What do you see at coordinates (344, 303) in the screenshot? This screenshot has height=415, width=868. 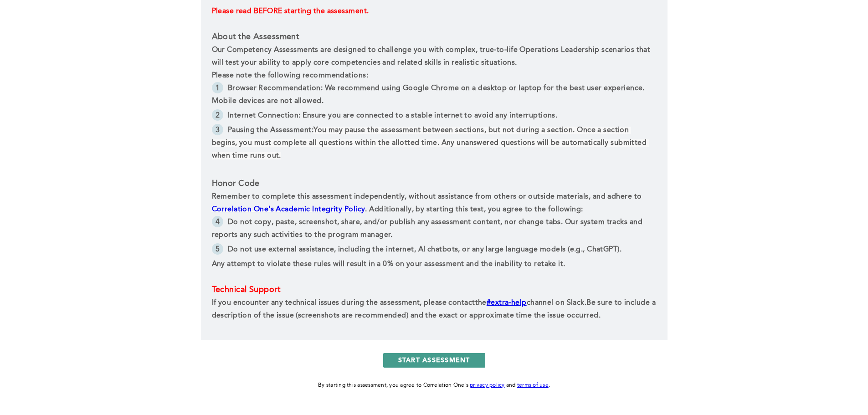 I see `span: If you encounter any technical issues during the assessment, please contact` at bounding box center [344, 303].